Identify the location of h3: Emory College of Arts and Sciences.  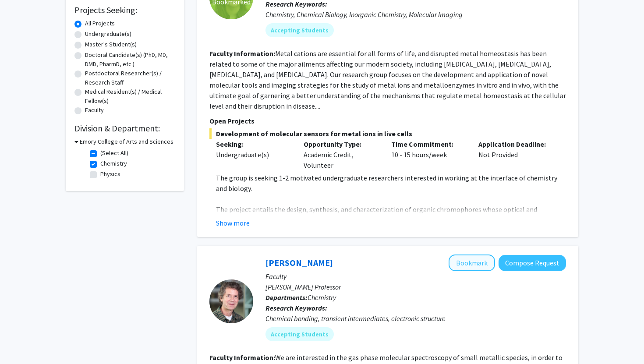
(127, 142).